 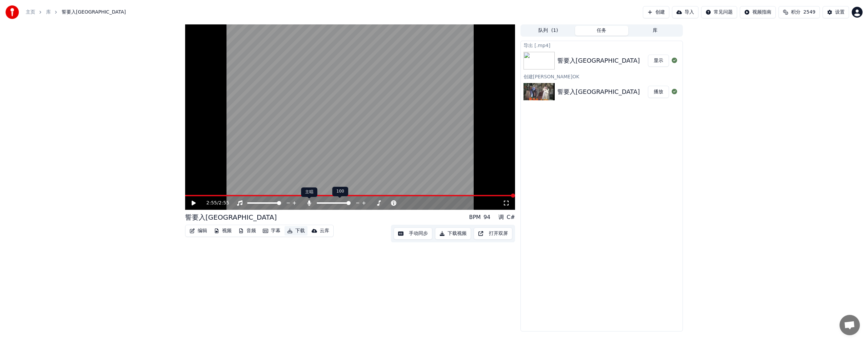 What do you see at coordinates (658, 61) in the screenshot?
I see `button: 显示` at bounding box center [658, 61].